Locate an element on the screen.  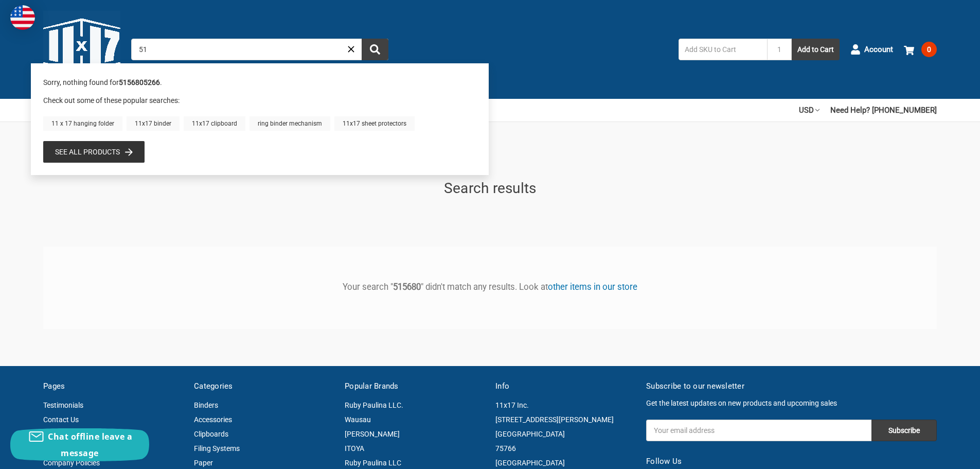
input: Your email address is located at coordinates (759, 430).